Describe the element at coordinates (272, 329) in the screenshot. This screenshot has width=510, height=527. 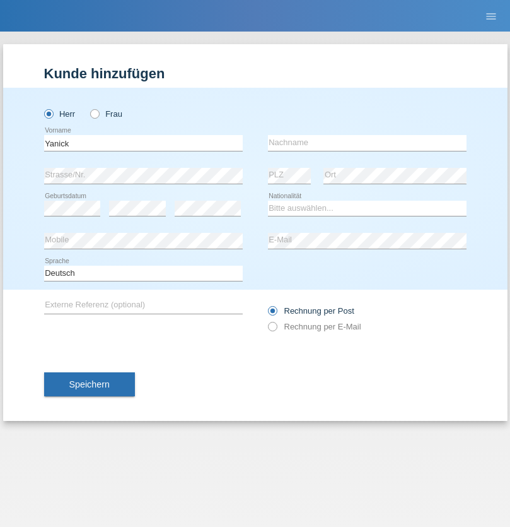
I see `input: Rechnung per E-Mail` at that location.